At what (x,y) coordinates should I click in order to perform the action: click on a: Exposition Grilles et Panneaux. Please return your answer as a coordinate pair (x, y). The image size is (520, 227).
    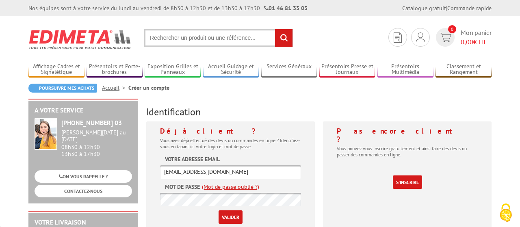
    Looking at the image, I should click on (173, 69).